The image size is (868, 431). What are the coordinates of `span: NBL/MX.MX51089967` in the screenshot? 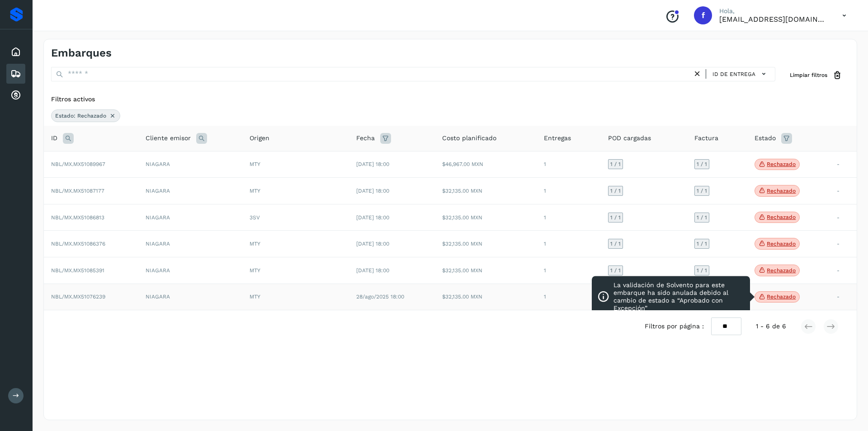 It's located at (78, 164).